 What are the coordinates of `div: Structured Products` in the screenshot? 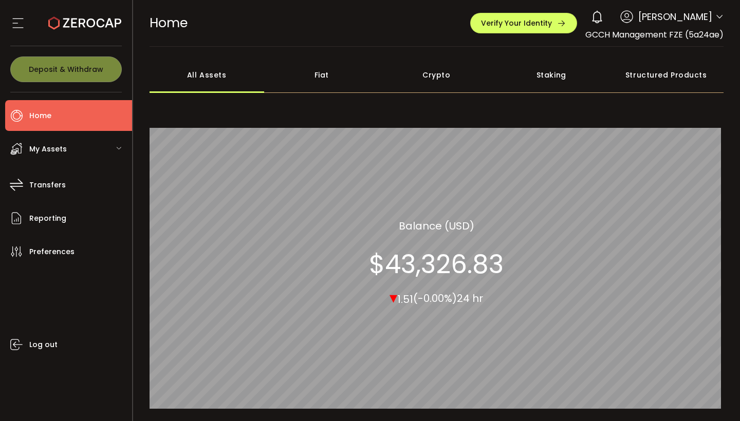 It's located at (666, 75).